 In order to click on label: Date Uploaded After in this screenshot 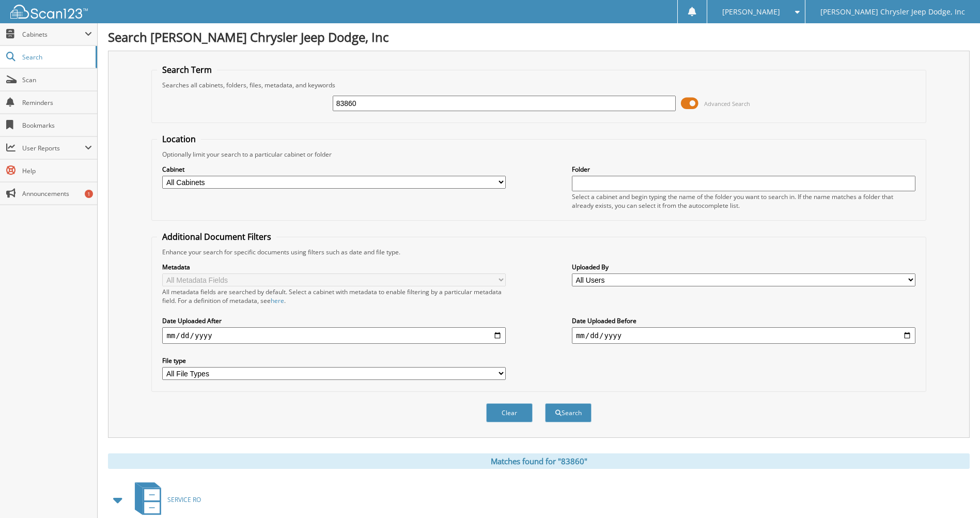, I will do `click(333, 320)`.